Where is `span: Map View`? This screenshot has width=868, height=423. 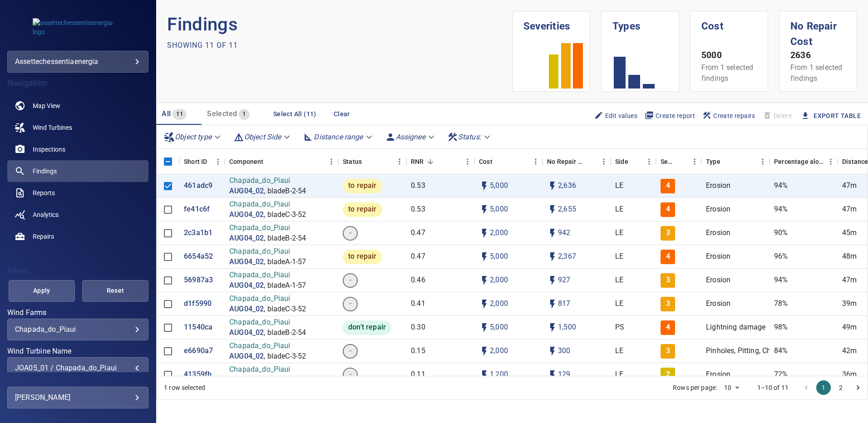
span: Map View is located at coordinates (46, 106).